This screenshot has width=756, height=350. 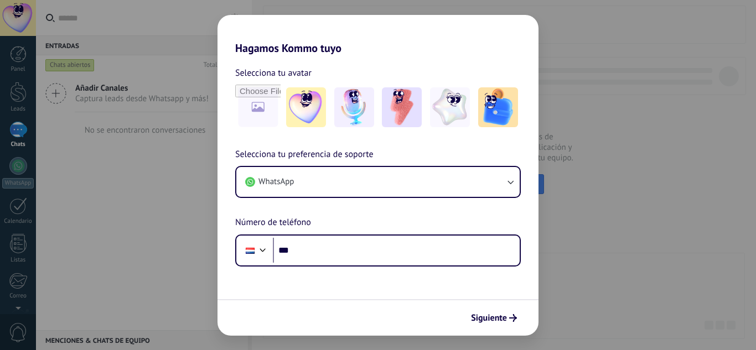 What do you see at coordinates (304, 155) in the screenshot?
I see `span: Selecciona tu preferencia de soporte` at bounding box center [304, 155].